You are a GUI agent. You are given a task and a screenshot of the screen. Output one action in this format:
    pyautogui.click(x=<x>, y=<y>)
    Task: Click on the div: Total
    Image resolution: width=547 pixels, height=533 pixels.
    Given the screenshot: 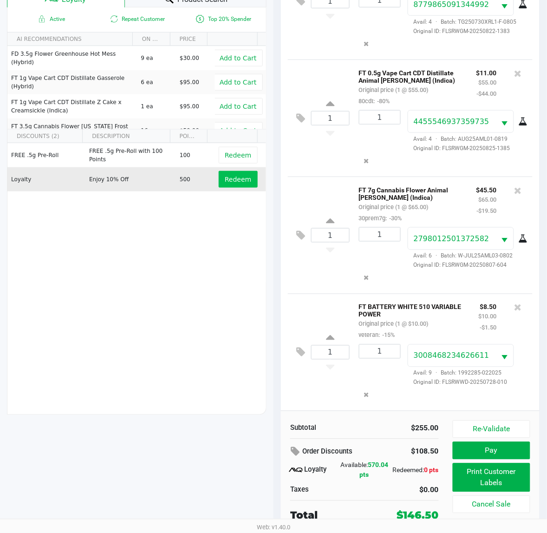 What is the action you would take?
    pyautogui.click(x=335, y=515)
    